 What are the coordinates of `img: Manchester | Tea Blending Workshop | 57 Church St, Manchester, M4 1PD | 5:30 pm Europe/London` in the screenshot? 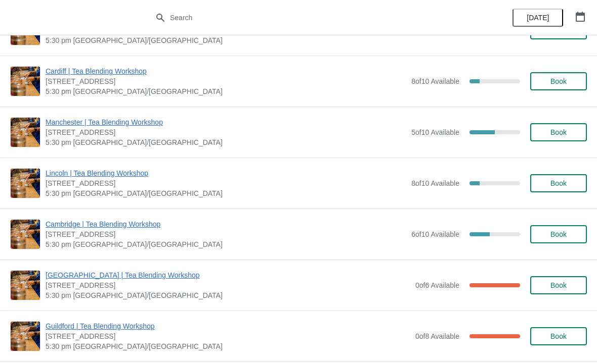 It's located at (25, 132).